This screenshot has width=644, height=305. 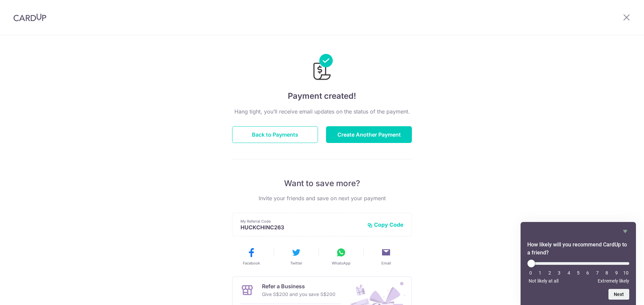 What do you see at coordinates (619, 294) in the screenshot?
I see `button: Next question` at bounding box center [619, 294].